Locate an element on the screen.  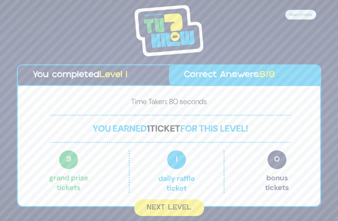
span: You earned for this level! is located at coordinates (170, 129).